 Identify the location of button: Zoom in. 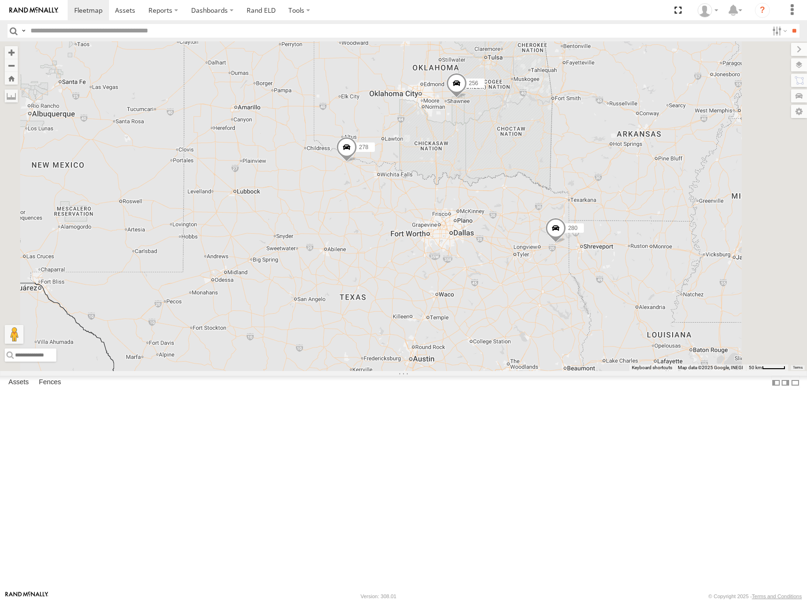
(11, 52).